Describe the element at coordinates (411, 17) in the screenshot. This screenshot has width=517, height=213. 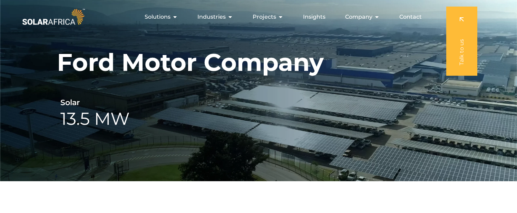
I see `a: Contact` at that location.